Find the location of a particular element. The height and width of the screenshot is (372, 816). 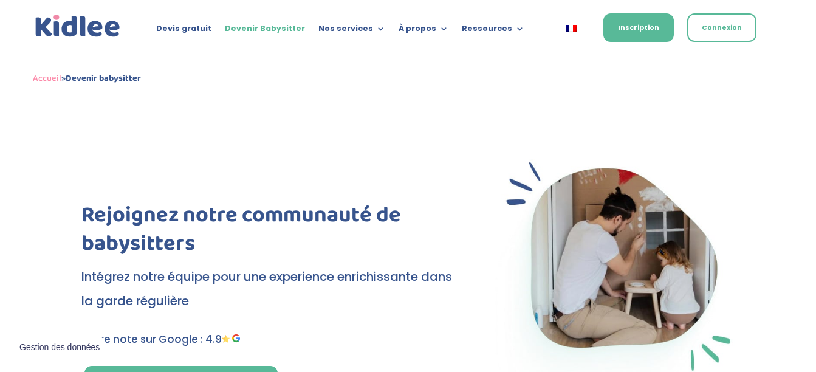

img: Français is located at coordinates (571, 29).